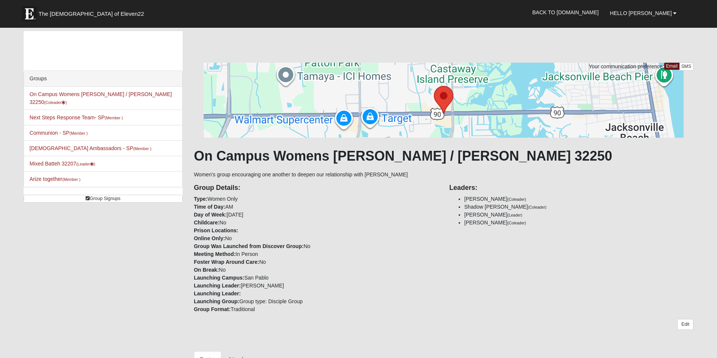 This screenshot has height=358, width=717. I want to click on small: (Leader), so click(515, 215).